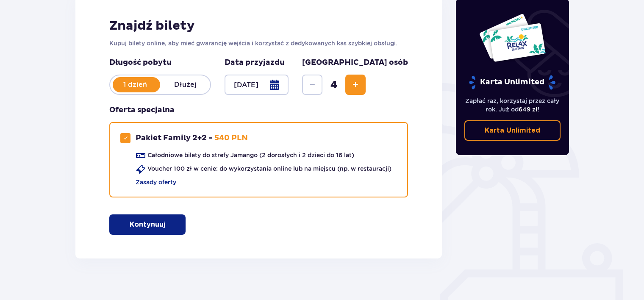 The height and width of the screenshot is (300, 644). I want to click on p: 540 PLN, so click(231, 138).